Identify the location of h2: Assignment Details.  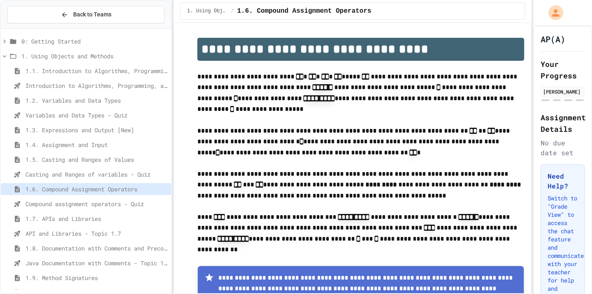
(562, 123).